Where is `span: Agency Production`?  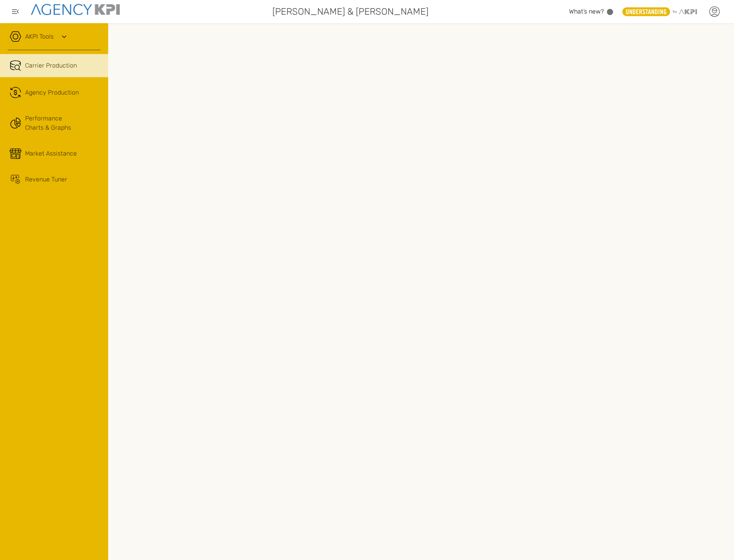
span: Agency Production is located at coordinates (52, 93).